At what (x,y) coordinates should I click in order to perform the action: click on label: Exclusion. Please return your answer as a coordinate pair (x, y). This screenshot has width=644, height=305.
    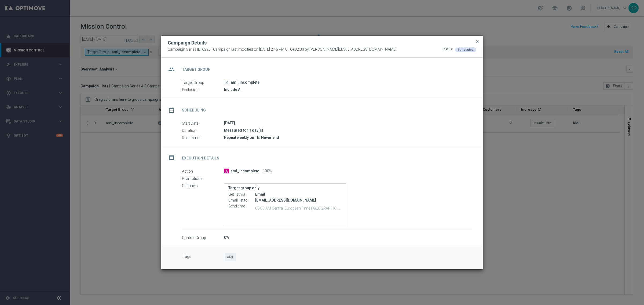
    Looking at the image, I should click on (203, 90).